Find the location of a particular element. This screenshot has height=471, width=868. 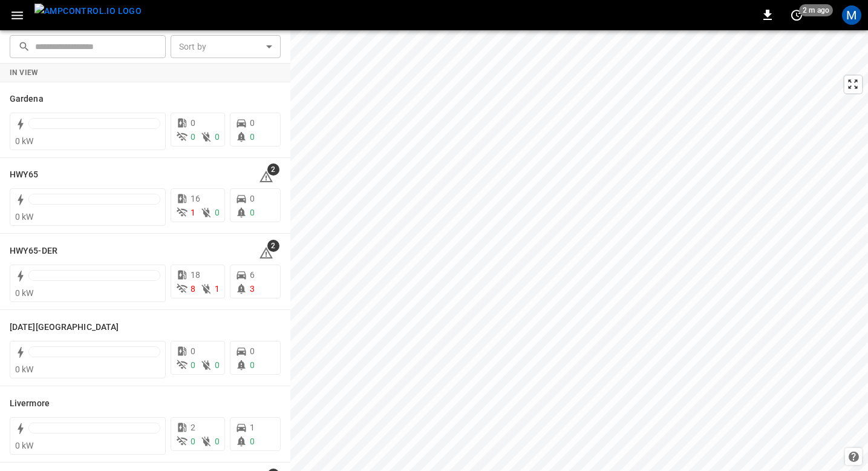

strong: In View is located at coordinates (24, 72).